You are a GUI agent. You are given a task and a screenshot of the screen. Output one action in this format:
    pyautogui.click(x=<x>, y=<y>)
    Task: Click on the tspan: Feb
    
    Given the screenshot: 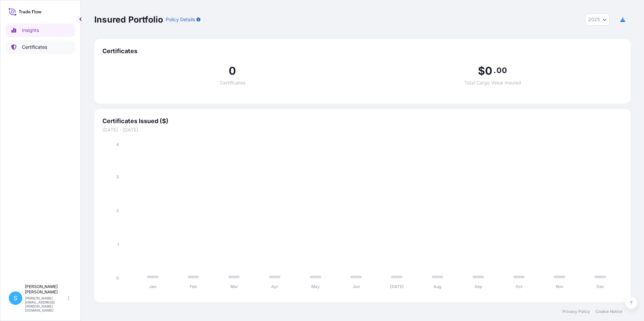 What is the action you would take?
    pyautogui.click(x=193, y=287)
    